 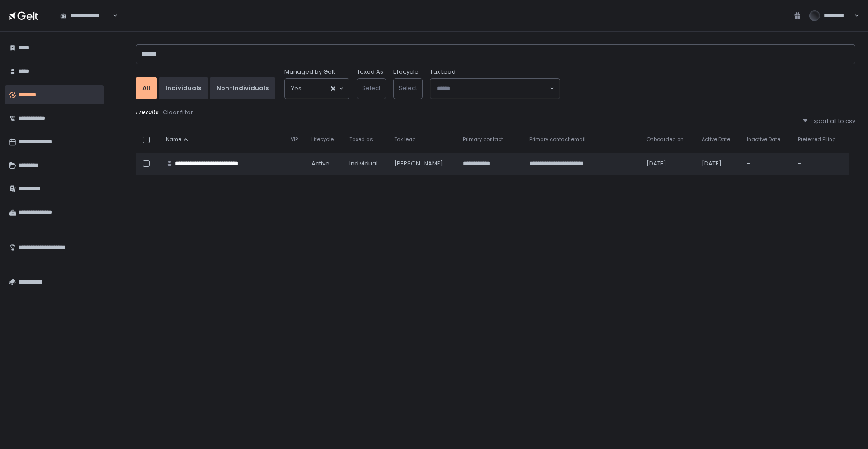 I want to click on button: All, so click(x=146, y=88).